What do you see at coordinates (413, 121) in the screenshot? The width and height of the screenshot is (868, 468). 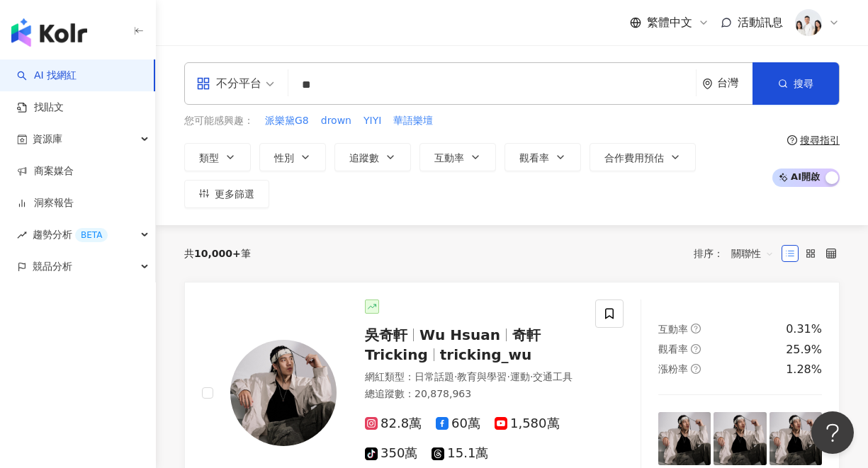 I see `button: 華語樂壇` at bounding box center [413, 121].